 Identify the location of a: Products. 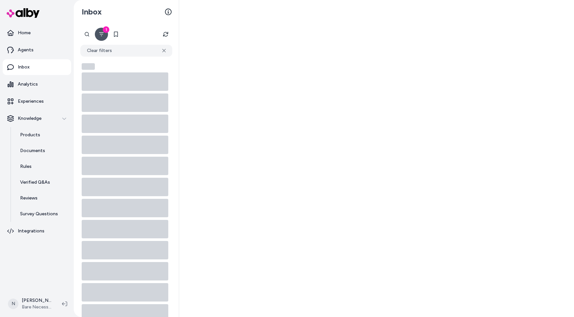
(42, 135).